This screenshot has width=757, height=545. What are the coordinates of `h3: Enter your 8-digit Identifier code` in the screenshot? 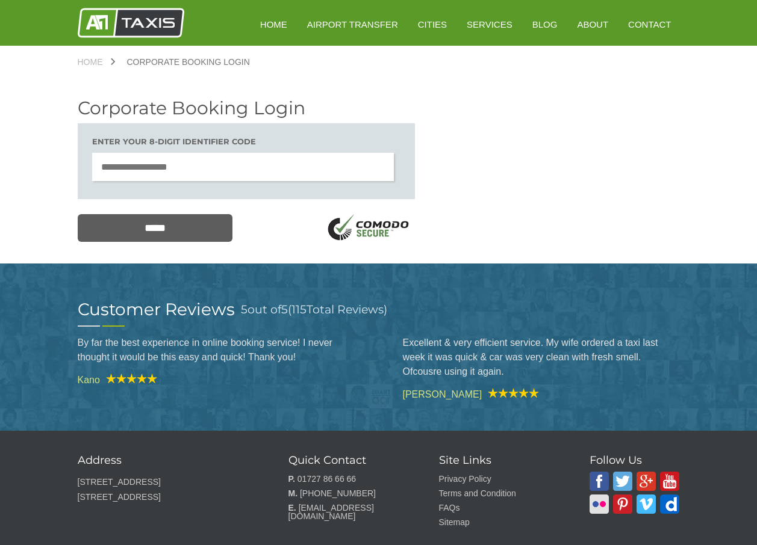 It's located at (246, 141).